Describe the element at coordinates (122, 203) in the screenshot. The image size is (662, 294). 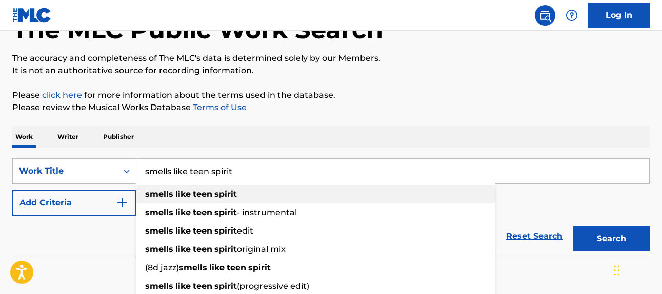
I see `img: 9d2ae6d4665cec9f34b9.svg` at that location.